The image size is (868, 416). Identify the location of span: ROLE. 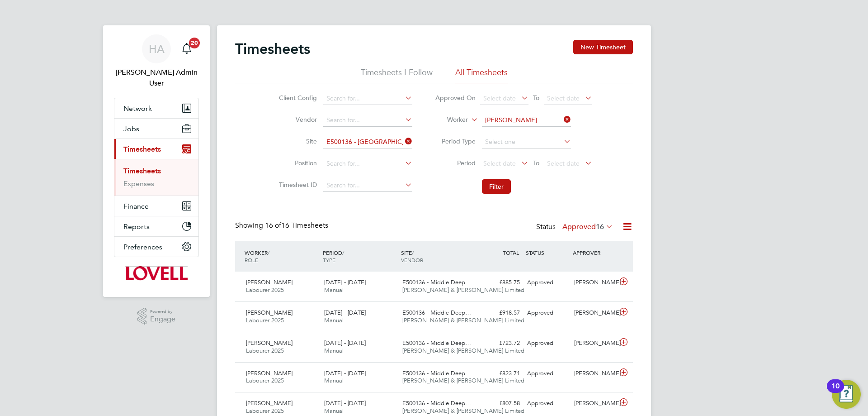
(251, 260).